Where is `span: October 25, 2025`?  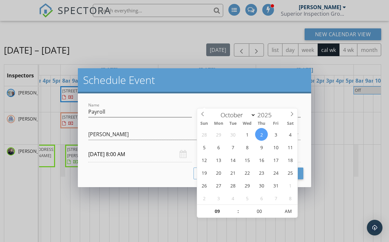
span: October 25, 2025 is located at coordinates (290, 172).